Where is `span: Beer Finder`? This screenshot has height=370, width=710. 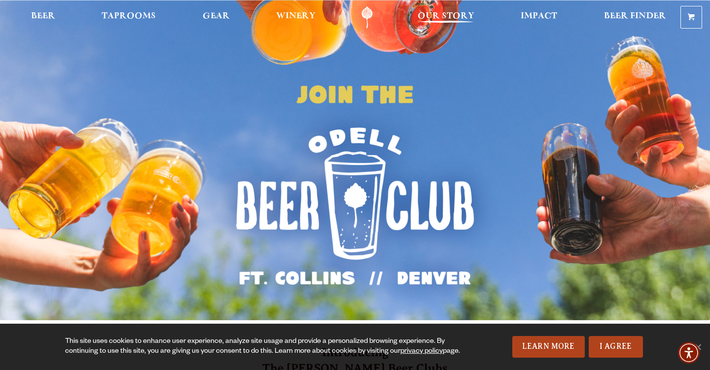
span: Beer Finder is located at coordinates (635, 16).